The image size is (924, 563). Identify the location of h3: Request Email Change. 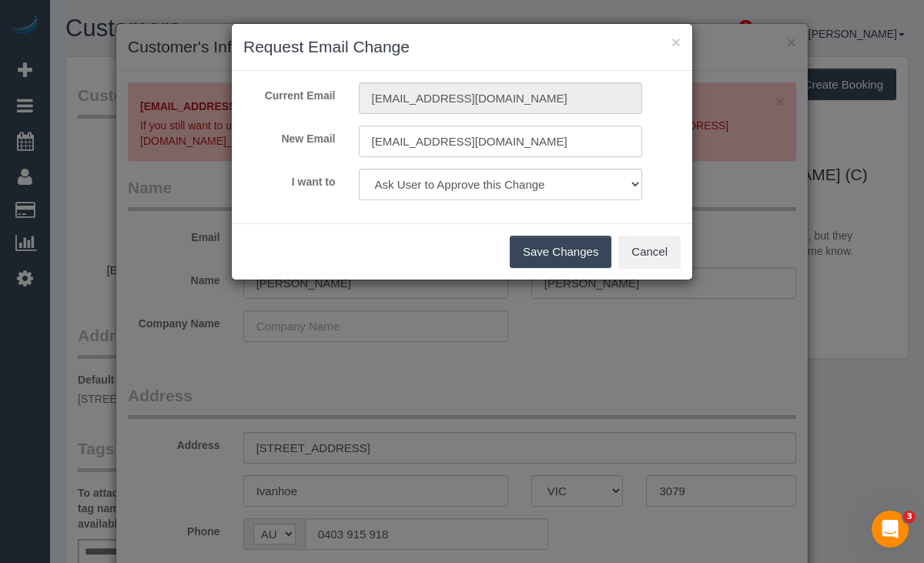
(462, 47).